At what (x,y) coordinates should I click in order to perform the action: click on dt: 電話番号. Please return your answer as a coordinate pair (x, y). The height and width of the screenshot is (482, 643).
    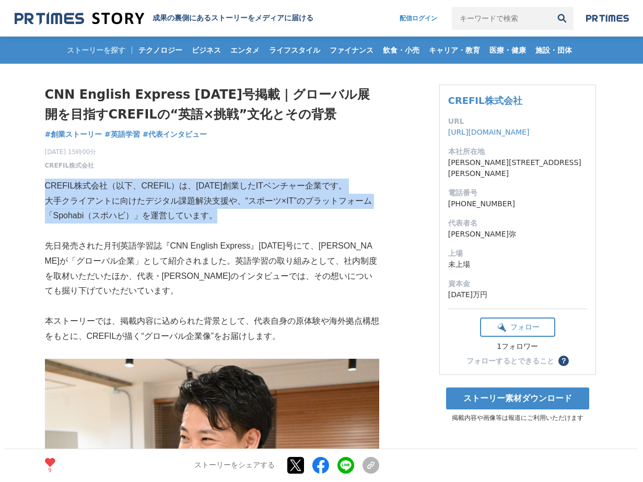
    Looking at the image, I should click on (517, 193).